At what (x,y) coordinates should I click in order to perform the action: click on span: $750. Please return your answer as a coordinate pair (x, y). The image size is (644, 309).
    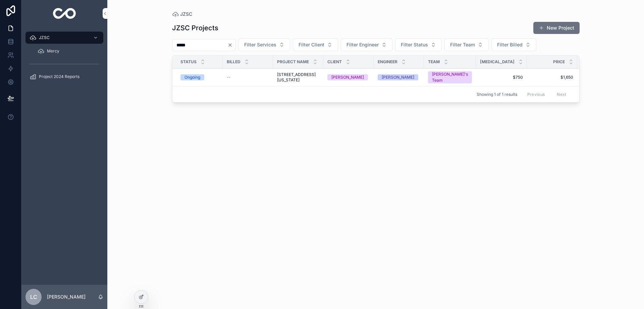
    Looking at the image, I should click on (502, 78).